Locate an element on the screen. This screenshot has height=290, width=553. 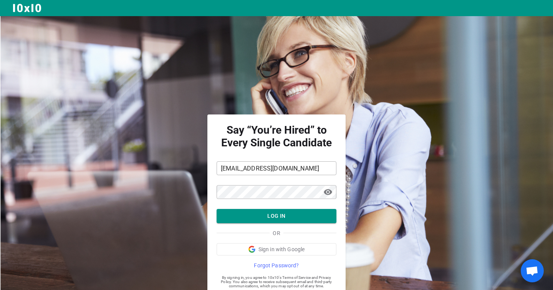
button: LOG IN is located at coordinates (276, 216).